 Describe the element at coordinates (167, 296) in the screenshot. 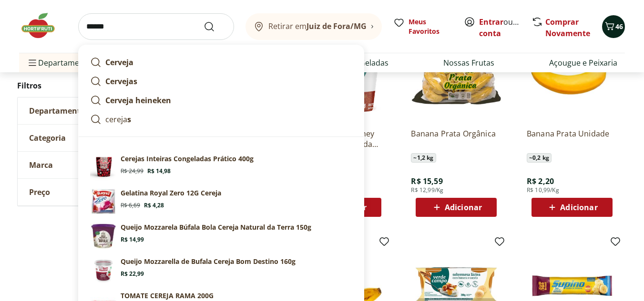

I see `p: TOMATE CEREJA RAMA 200G` at that location.